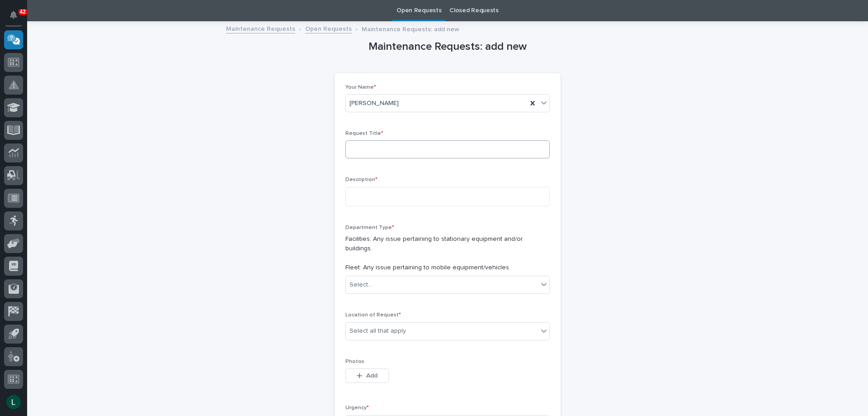  Describe the element at coordinates (14, 15) in the screenshot. I see `button: Notifications` at that location.